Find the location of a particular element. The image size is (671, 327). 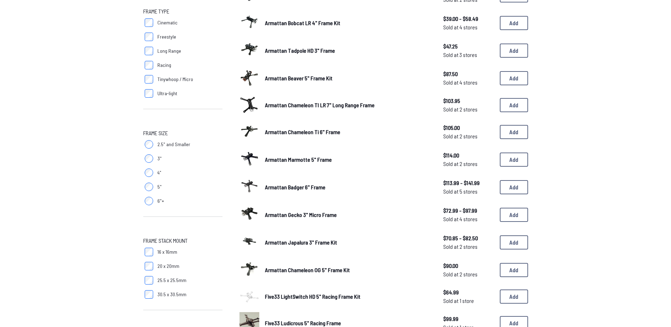

span: Cinematic is located at coordinates (167, 23).